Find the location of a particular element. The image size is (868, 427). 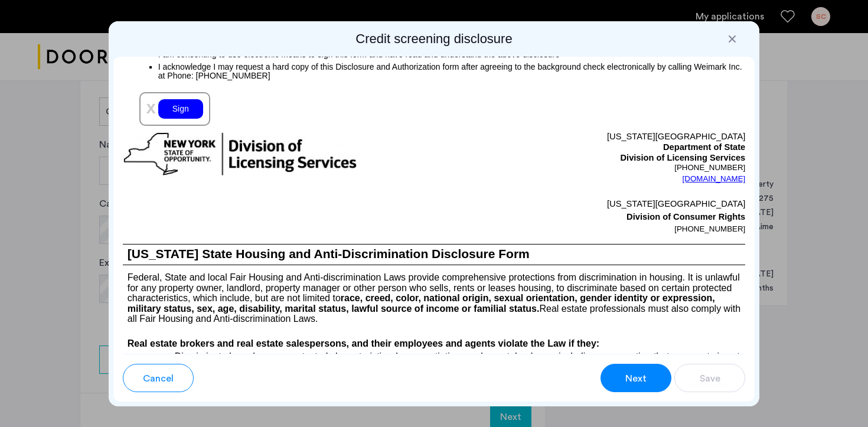

h2: Credit screening disclosure is located at coordinates (434, 39).